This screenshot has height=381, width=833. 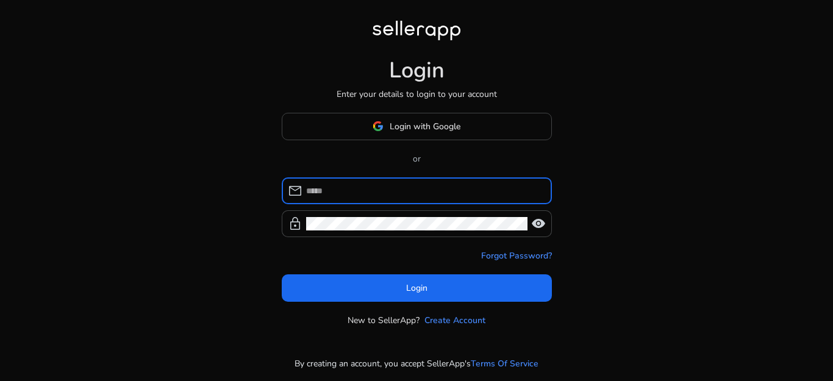 I want to click on span: Login with Google, so click(x=425, y=126).